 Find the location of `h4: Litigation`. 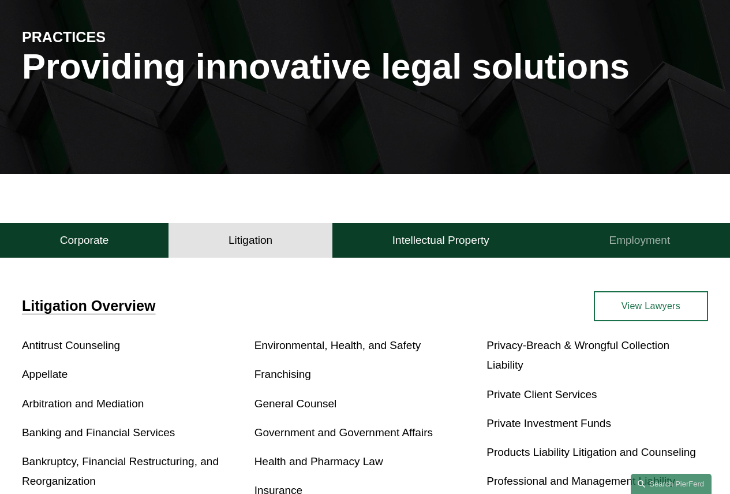

h4: Litigation is located at coordinates (251, 240).